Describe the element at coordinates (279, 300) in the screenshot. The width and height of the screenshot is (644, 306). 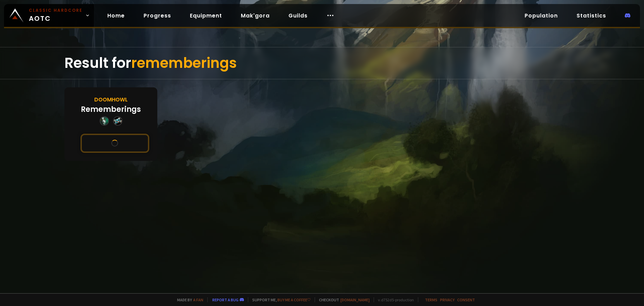
I see `span: Support me,` at that location.